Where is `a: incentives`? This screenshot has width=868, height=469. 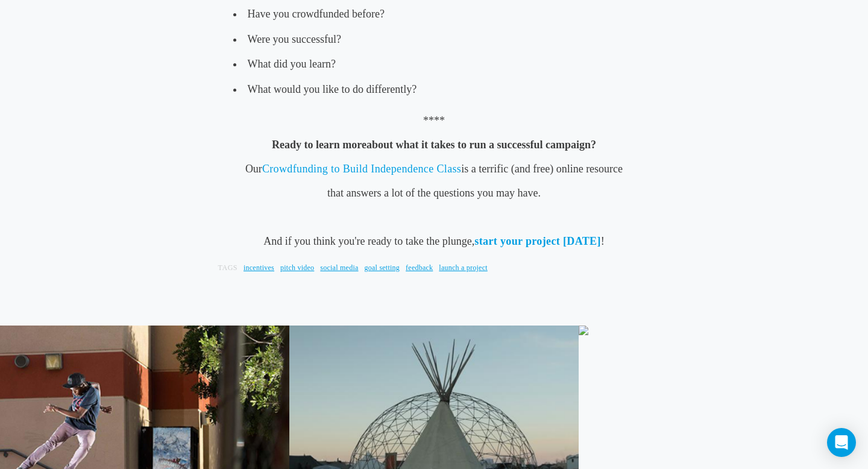 a: incentives is located at coordinates (259, 268).